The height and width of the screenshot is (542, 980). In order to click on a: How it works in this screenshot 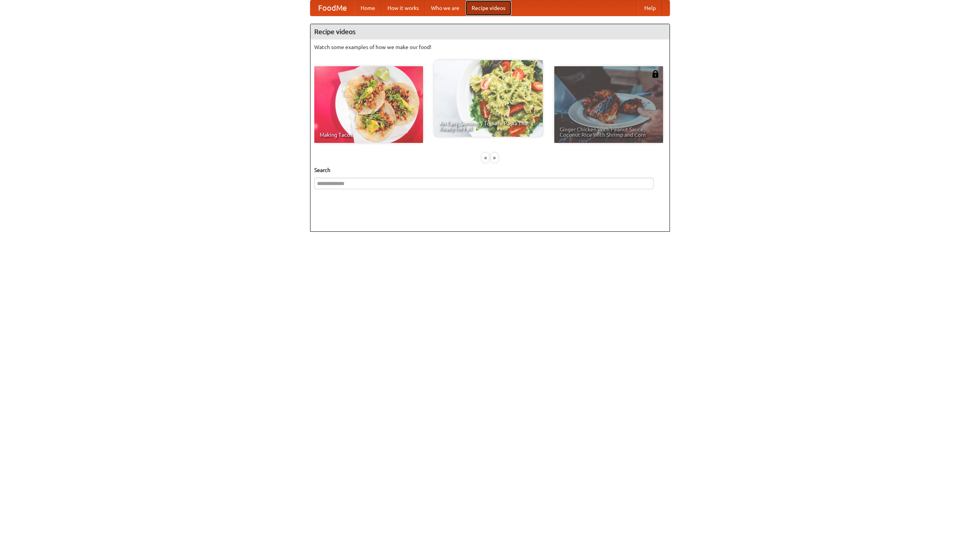, I will do `click(403, 8)`.